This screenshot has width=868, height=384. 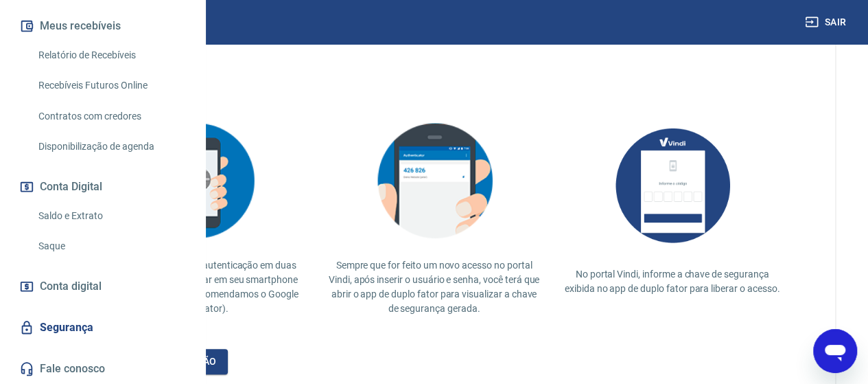 What do you see at coordinates (434, 73) in the screenshot?
I see `h4: Como funciona` at bounding box center [434, 73].